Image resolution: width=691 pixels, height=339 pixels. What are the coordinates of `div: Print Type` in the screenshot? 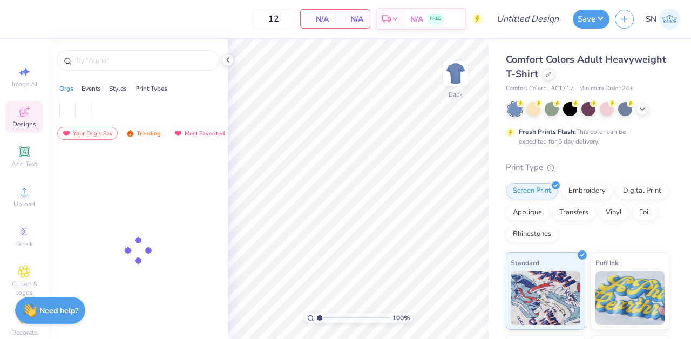 It's located at (587, 167).